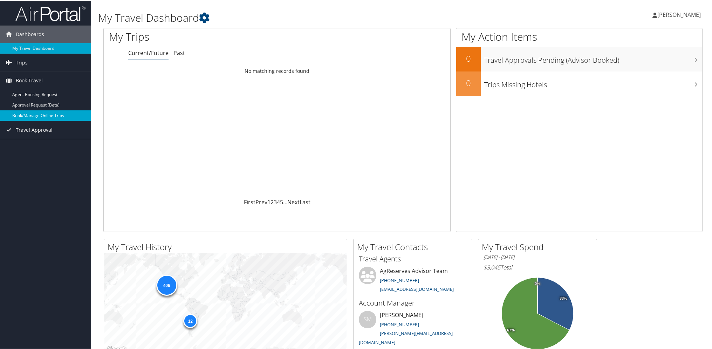  I want to click on td: No matching records found, so click(277, 70).